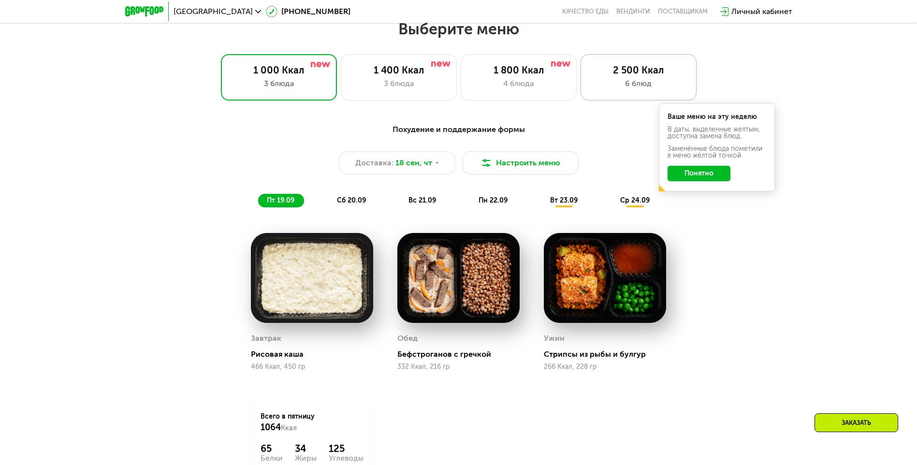 This screenshot has height=465, width=917. What do you see at coordinates (635, 200) in the screenshot?
I see `span: ср 24.09` at bounding box center [635, 200].